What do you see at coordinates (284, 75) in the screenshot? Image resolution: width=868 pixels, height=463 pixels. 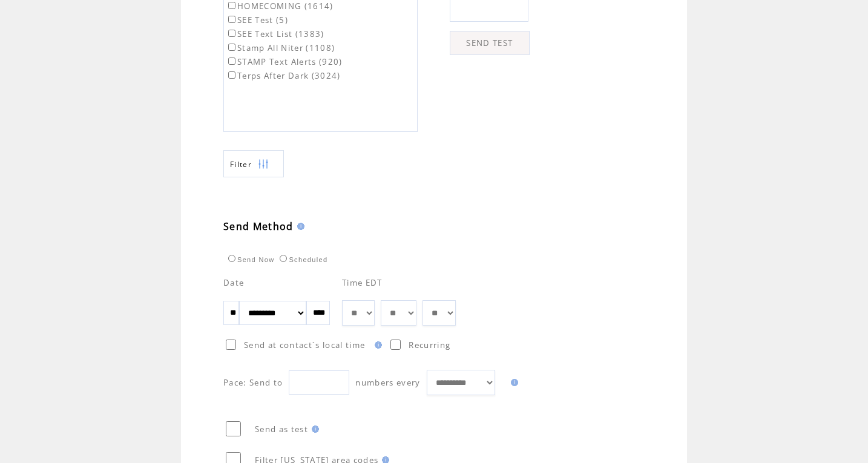 I see `label: Terps After Dark (3024)` at bounding box center [284, 75].